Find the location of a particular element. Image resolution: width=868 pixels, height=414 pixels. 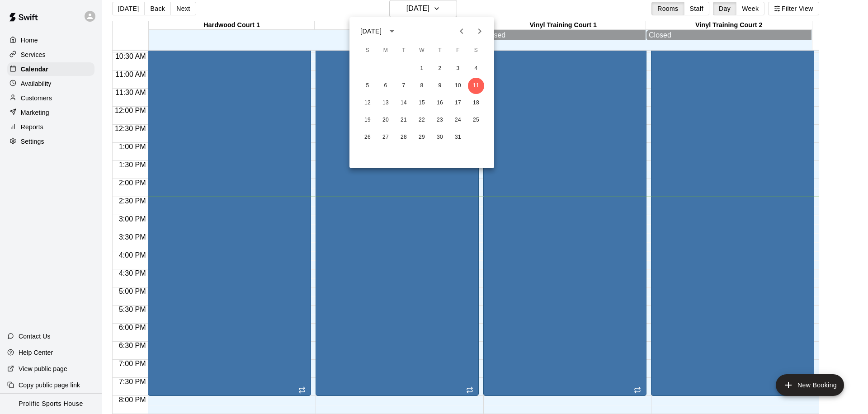

button: 2 is located at coordinates (440, 69).